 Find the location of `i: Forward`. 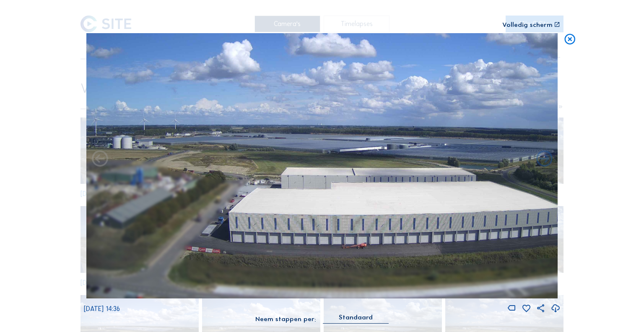

i: Forward is located at coordinates (100, 160).